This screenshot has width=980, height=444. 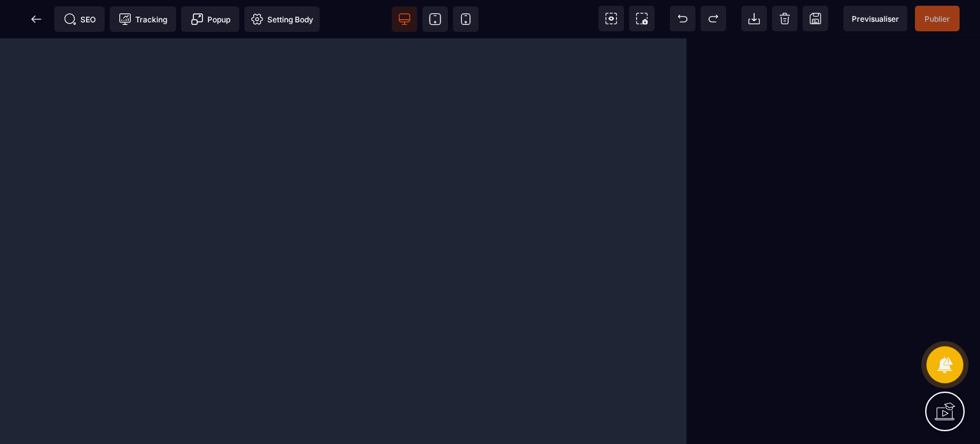 I want to click on span: Screenshot, so click(x=642, y=19).